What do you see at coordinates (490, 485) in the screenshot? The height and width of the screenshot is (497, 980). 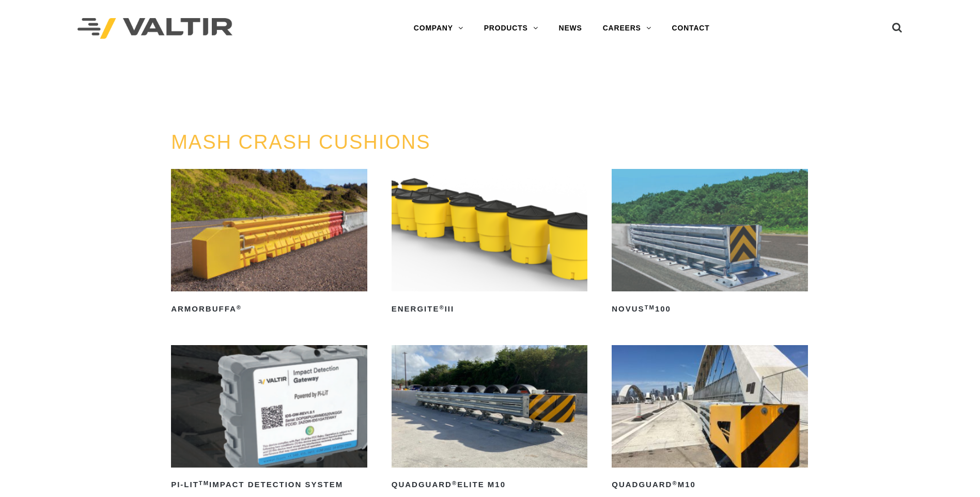 I see `h2: QuadGuard Elite M10` at bounding box center [490, 485].